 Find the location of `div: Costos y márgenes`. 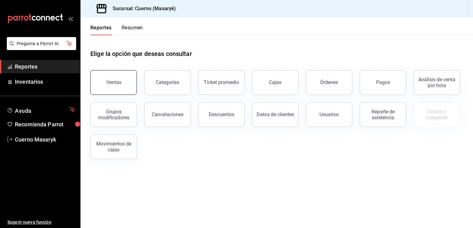

div: Costos y márgenes is located at coordinates (436, 115).